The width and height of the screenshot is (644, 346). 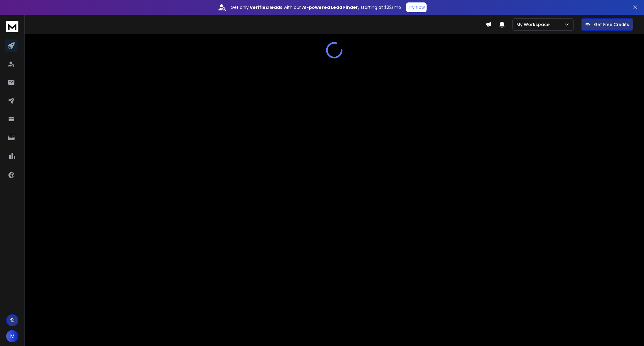 What do you see at coordinates (534, 25) in the screenshot?
I see `p: My Workspace` at bounding box center [534, 25].